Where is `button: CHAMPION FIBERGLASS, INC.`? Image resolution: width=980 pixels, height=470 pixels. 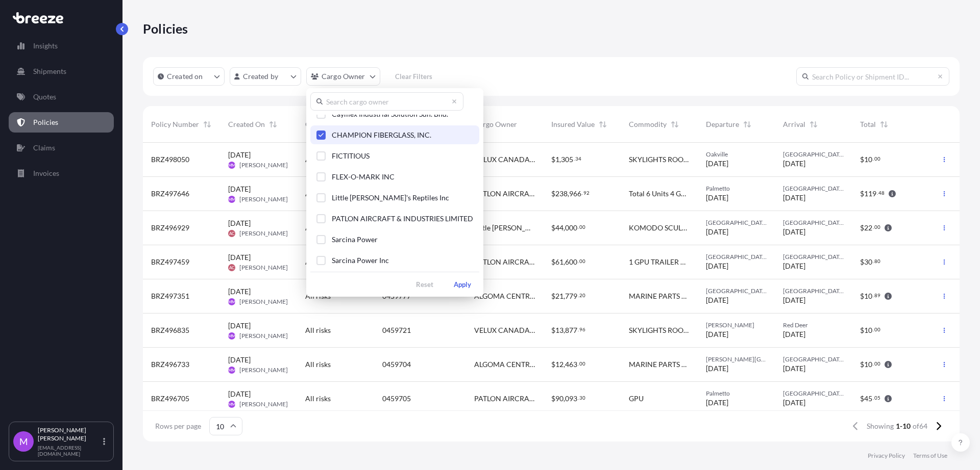 button: CHAMPION FIBERGLASS, INC. is located at coordinates (395, 134).